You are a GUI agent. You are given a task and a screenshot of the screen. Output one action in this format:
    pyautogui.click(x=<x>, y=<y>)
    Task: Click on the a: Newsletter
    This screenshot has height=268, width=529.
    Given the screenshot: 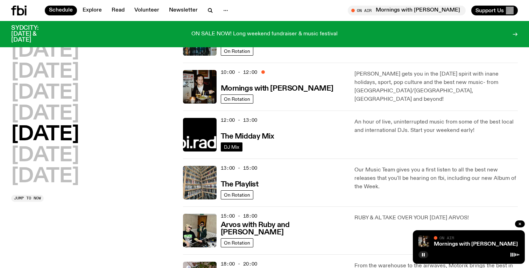 What is the action you would take?
    pyautogui.click(x=183, y=10)
    